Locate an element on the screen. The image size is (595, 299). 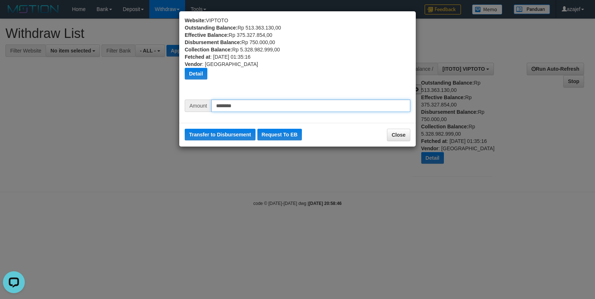
b: Disbursement Balance: is located at coordinates (213, 42).